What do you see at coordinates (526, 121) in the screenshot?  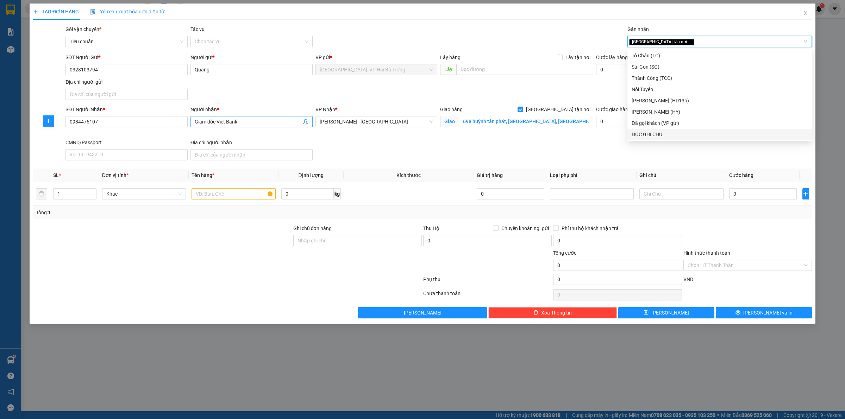 I see `input: Giao tận nơi` at bounding box center [526, 121].